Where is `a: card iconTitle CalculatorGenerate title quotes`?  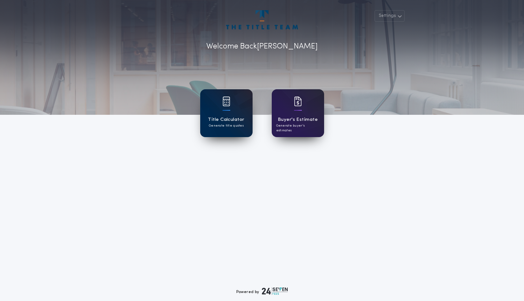
a: card iconTitle CalculatorGenerate title quotes is located at coordinates (226, 113).